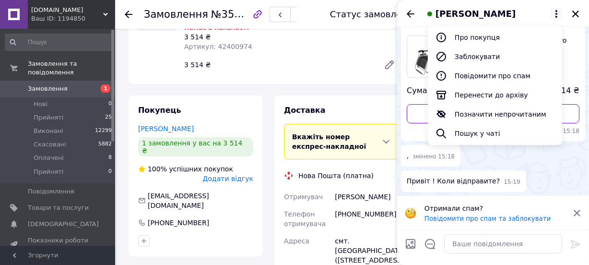  Describe the element at coordinates (245, 14) in the screenshot. I see `span: №356409659` at that location.